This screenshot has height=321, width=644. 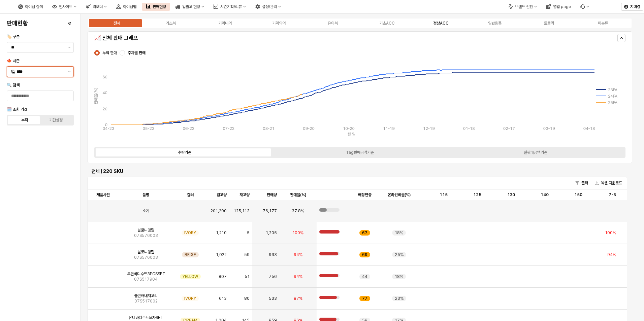 What do you see at coordinates (365, 233) in the screenshot?
I see `span: 67` at bounding box center [365, 233].